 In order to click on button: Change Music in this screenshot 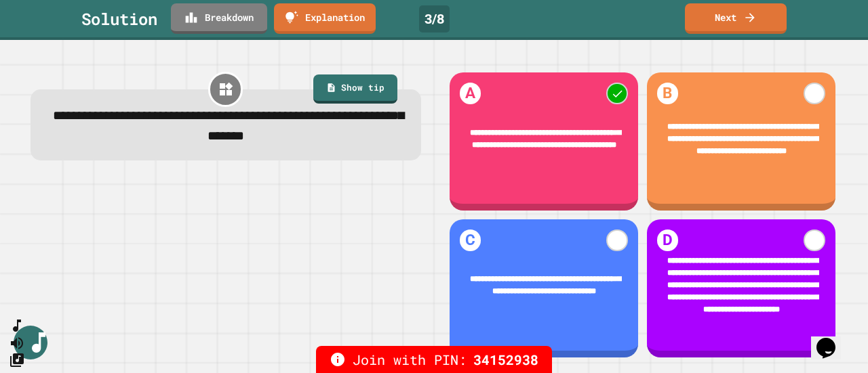, I will do `click(17, 359)`.